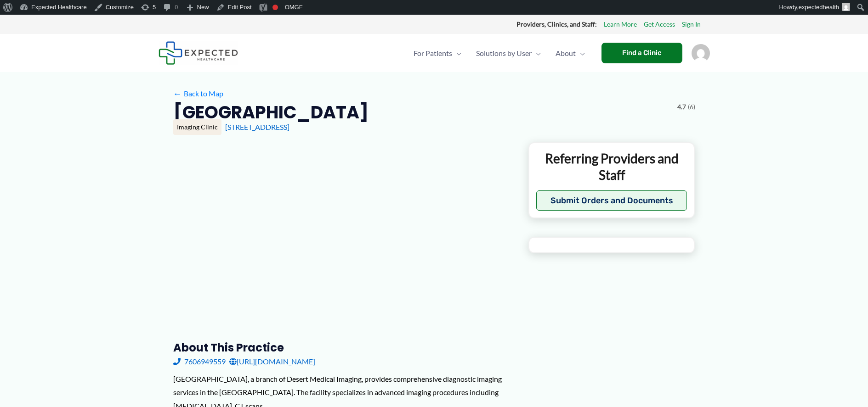  What do you see at coordinates (503, 53) in the screenshot?
I see `span: Solutions by User` at bounding box center [503, 53].